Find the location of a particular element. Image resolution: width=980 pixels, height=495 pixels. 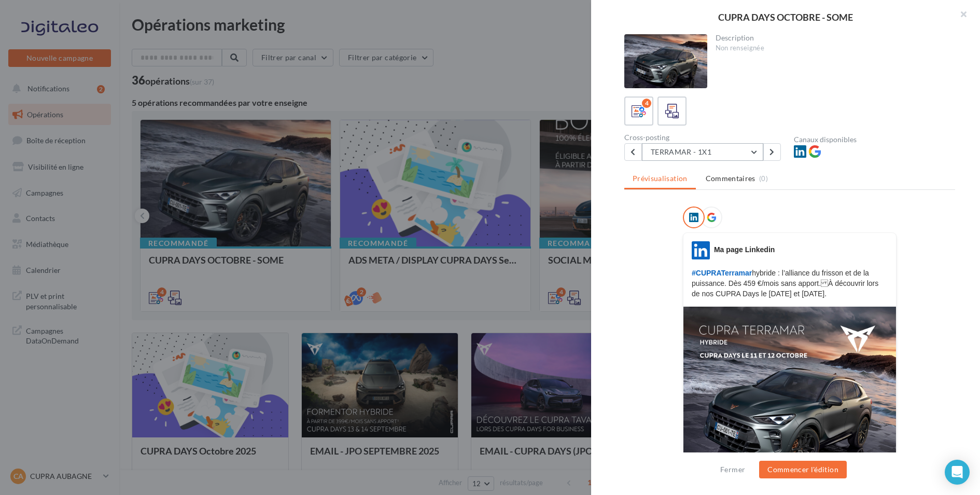

p: hybride : l’alliance du frisson et de la puissance. Dès 459 €/mois sans apport. À découvrir lors ... is located at coordinates (790, 283).